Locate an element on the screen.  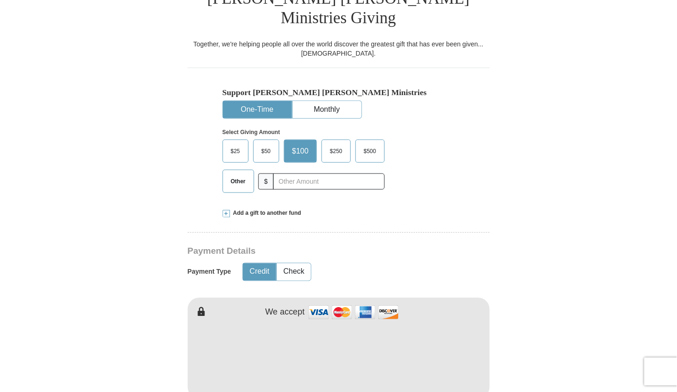
div: Together, we're helping people all over the world discover the greatest gift that has ever been g... is located at coordinates (339, 49).